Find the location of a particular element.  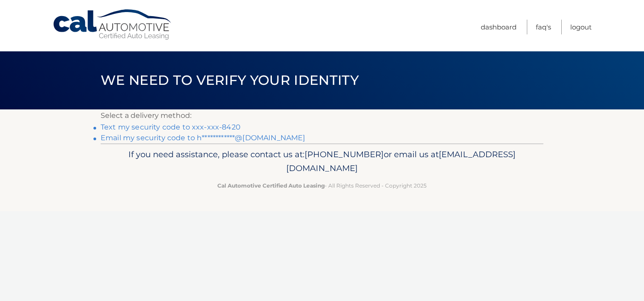

a: FAQ's is located at coordinates (544, 27).